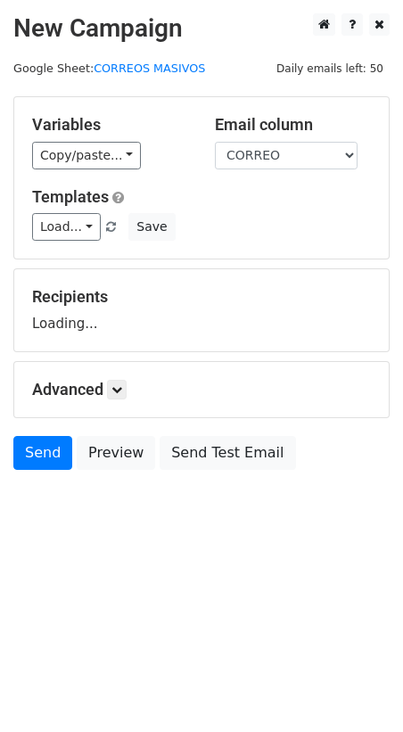 This screenshot has width=403, height=732. I want to click on h5: Email column, so click(293, 125).